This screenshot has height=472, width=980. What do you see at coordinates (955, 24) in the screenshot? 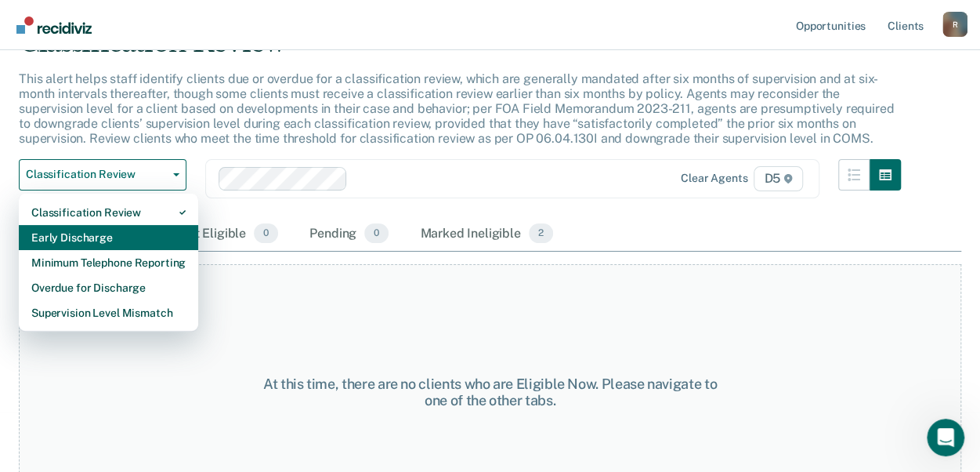
I see `div: R` at bounding box center [955, 24].